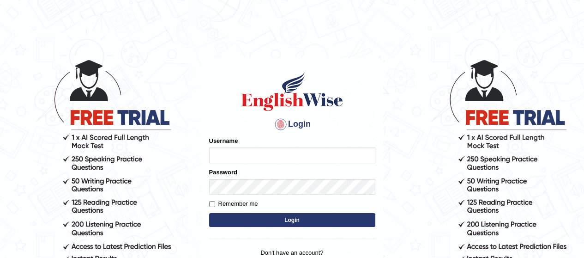 Image resolution: width=584 pixels, height=258 pixels. Describe the element at coordinates (292, 91) in the screenshot. I see `img: Logo of English Wise sign in for intelligent practice with AI` at that location.